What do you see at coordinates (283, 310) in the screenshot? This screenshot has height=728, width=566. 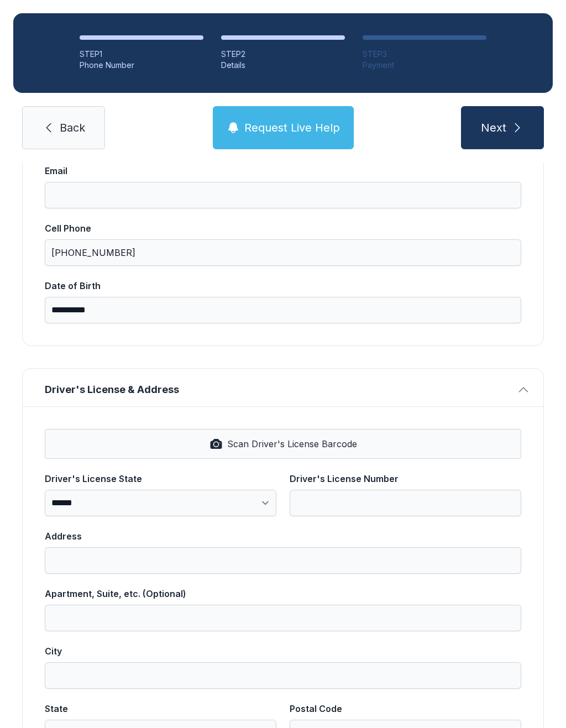 I see `input: Date of Birth` at bounding box center [283, 310].